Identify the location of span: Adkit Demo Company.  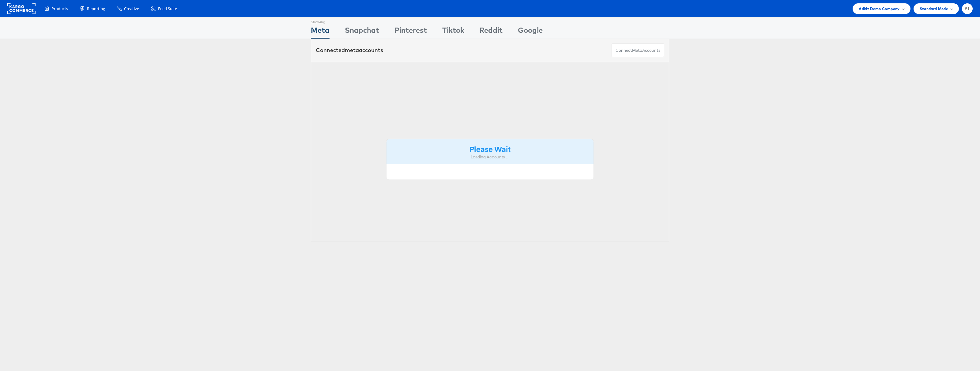
(879, 9).